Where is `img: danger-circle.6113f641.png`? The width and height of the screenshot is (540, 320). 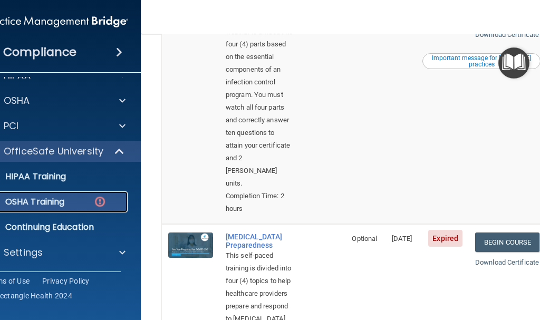
img: danger-circle.6113f641.png is located at coordinates (100, 201).